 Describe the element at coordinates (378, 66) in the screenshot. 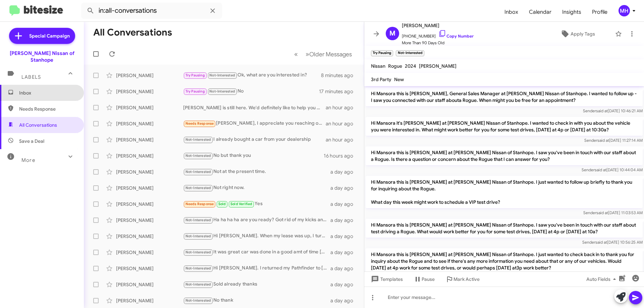

I see `span: Nissan` at that location.